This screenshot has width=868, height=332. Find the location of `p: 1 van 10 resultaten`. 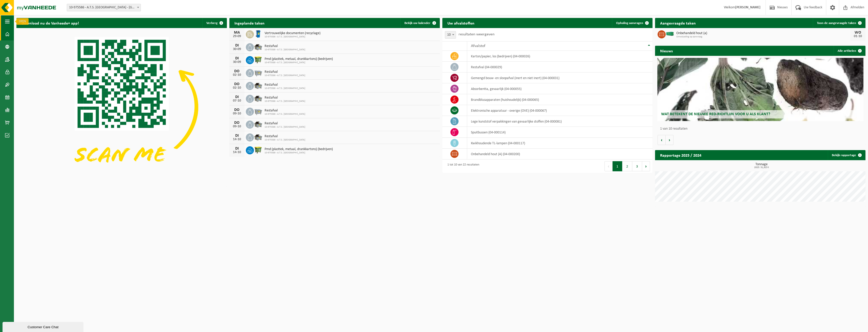

p: 1 van 10 resultaten is located at coordinates (761, 129).